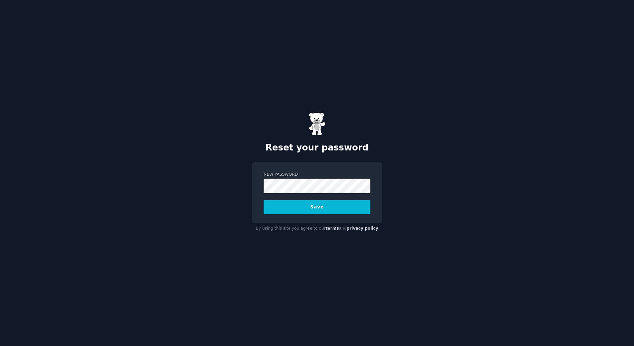 This screenshot has width=634, height=346. Describe the element at coordinates (317, 229) in the screenshot. I see `div: By using this site you agree to our and` at that location.